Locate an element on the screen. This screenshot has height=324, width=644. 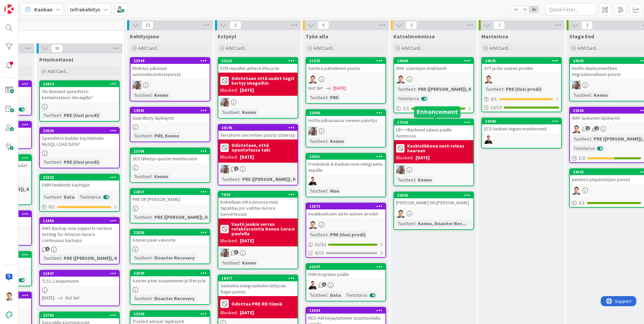
div: 23944 is located at coordinates (171, 61).